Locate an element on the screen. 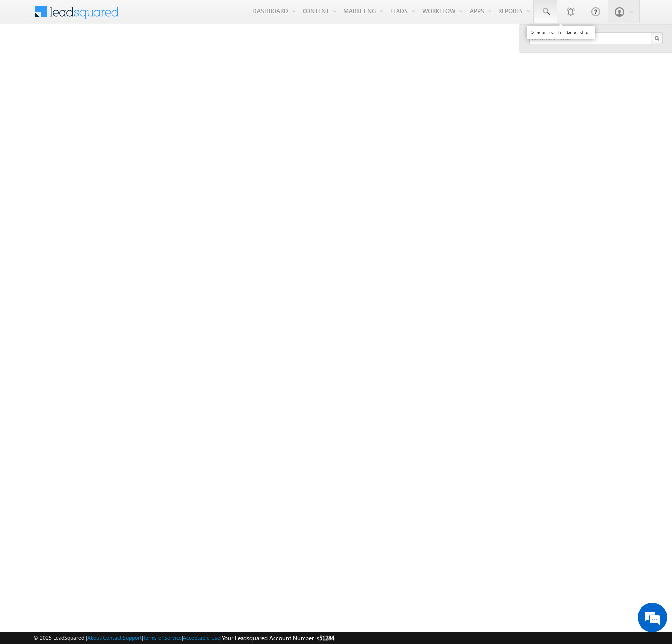 The image size is (672, 644). a: Terms of Service is located at coordinates (162, 637).